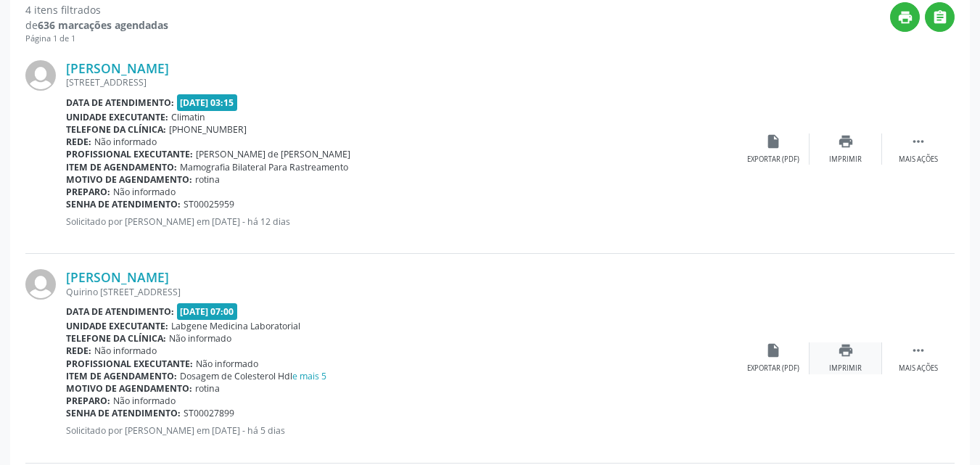 Image resolution: width=980 pixels, height=465 pixels. Describe the element at coordinates (188, 117) in the screenshot. I see `span: Climatin` at that location.